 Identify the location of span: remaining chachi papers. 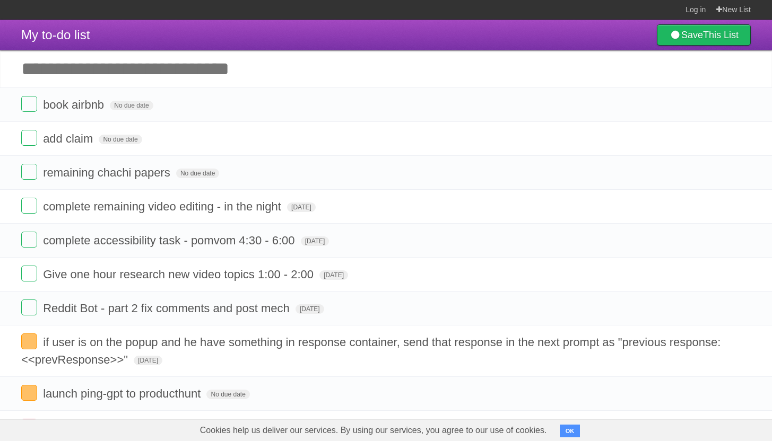
(108, 172).